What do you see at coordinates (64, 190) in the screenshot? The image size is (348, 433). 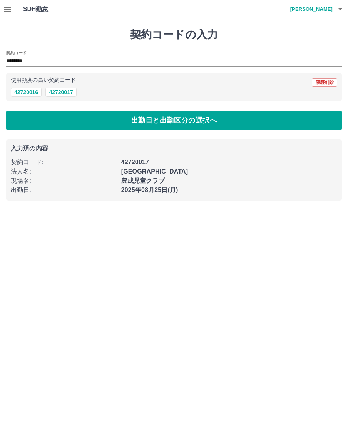 I see `p: 出勤日 :` at bounding box center [64, 190].